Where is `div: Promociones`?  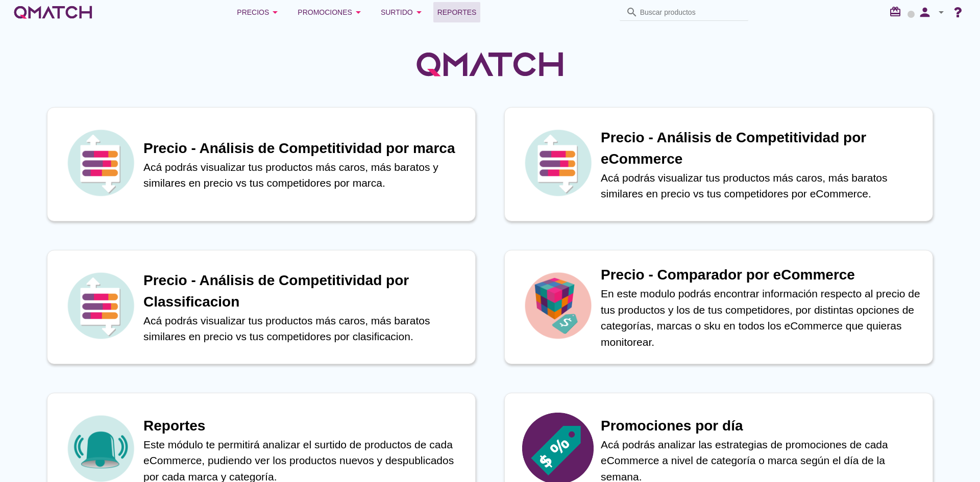 div: Promociones is located at coordinates (331, 12).